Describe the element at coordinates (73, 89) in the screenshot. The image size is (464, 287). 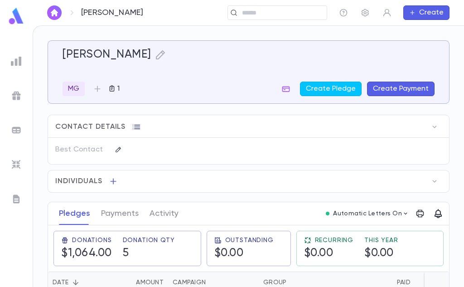
I see `p: MG` at that location.